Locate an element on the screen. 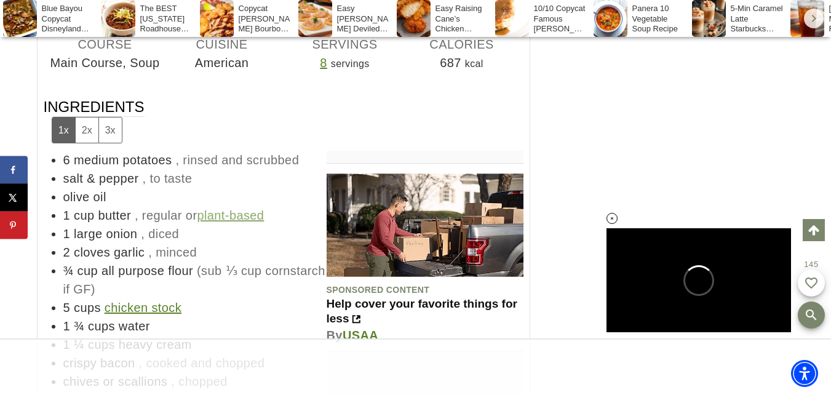  a: plant-based is located at coordinates (230, 215).